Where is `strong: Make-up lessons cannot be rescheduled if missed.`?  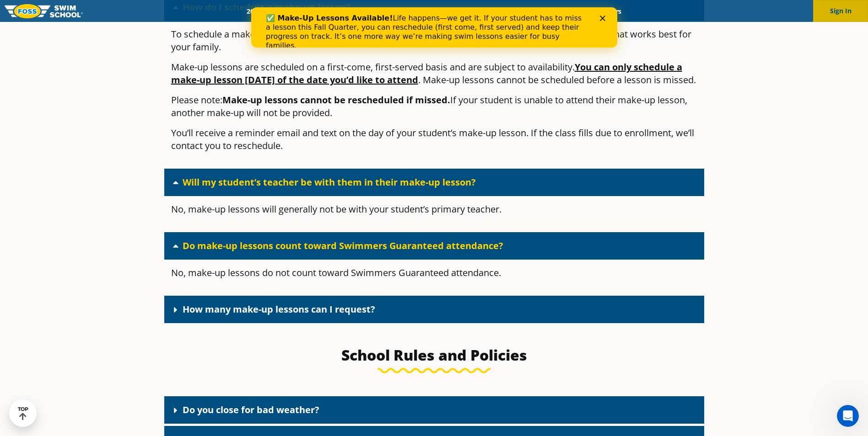
strong: Make-up lessons cannot be rescheduled if missed. is located at coordinates (336, 100).